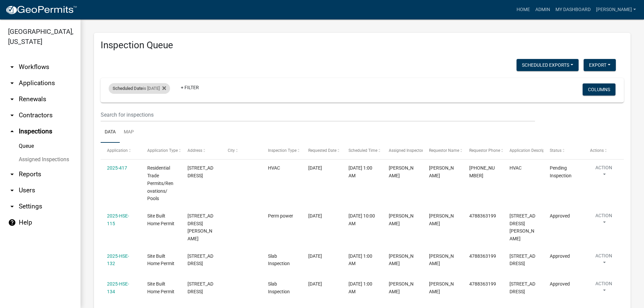 The height and width of the screenshot is (308, 644). What do you see at coordinates (118, 287) in the screenshot?
I see `a: 2025-HSE-134` at bounding box center [118, 287].